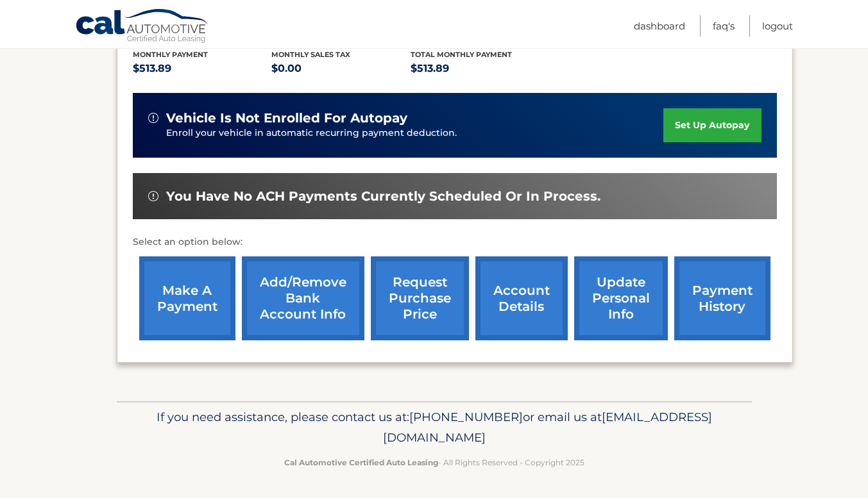 The width and height of the screenshot is (868, 498). I want to click on span: vehicle is not enrolled for autopay, so click(287, 118).